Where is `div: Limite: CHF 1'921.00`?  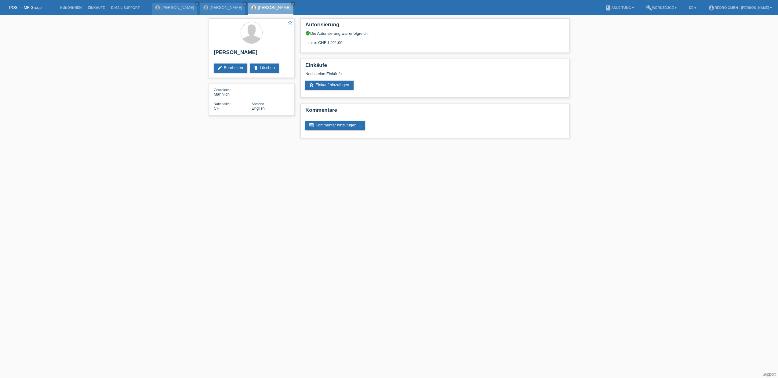 div: Limite: CHF 1'921.00 is located at coordinates (435, 40).